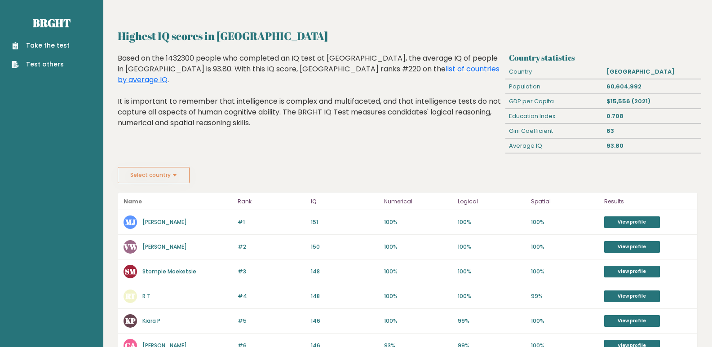 The height and width of the screenshot is (347, 712). I want to click on div: 0.708, so click(652, 116).